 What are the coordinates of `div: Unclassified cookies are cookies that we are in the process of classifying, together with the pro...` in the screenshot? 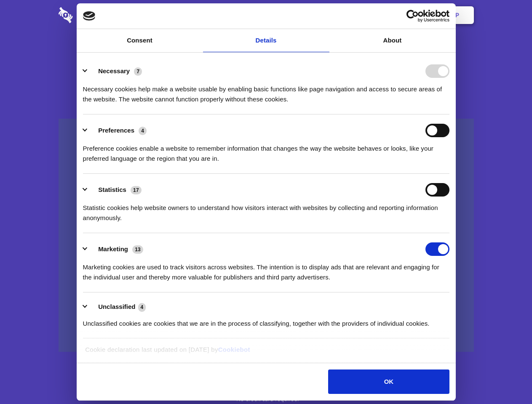 It's located at (266, 321).